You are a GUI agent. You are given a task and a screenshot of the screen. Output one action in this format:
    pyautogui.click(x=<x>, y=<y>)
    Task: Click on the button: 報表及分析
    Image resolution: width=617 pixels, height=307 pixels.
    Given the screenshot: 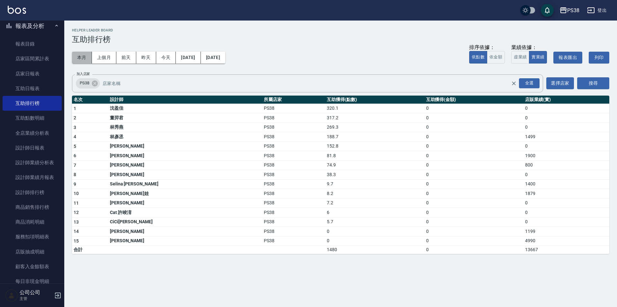 What is the action you would take?
    pyautogui.click(x=32, y=26)
    